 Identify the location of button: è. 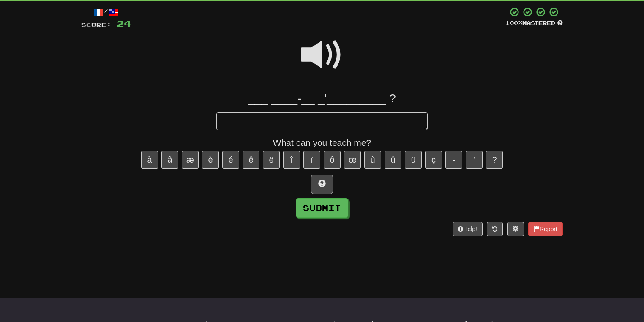
(210, 160).